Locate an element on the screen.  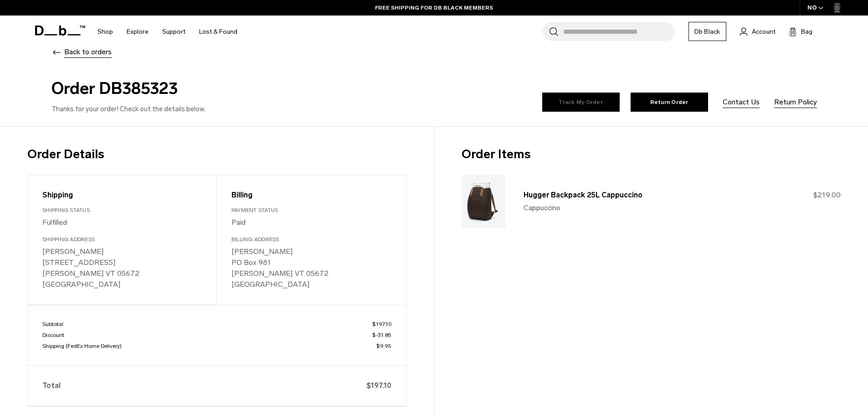
button: Bag is located at coordinates (801, 31).